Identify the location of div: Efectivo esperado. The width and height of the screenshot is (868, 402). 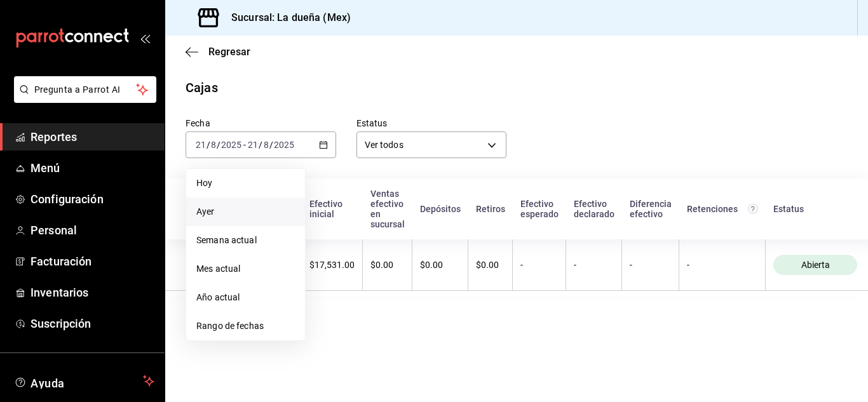
(540, 209).